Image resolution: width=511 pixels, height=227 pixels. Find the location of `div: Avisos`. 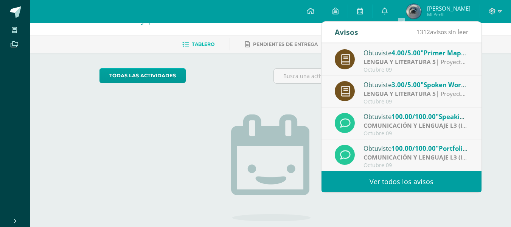

div: Avisos is located at coordinates (347, 32).